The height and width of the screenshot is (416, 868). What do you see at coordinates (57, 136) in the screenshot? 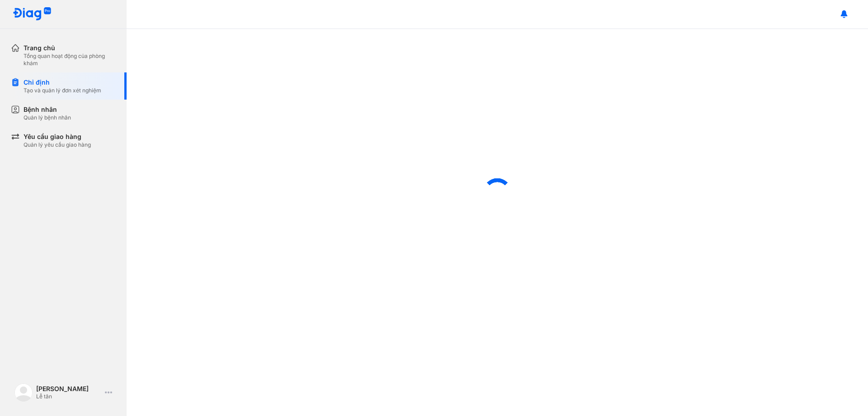
I see `div: Yêu cầu giao hàng` at bounding box center [57, 136].